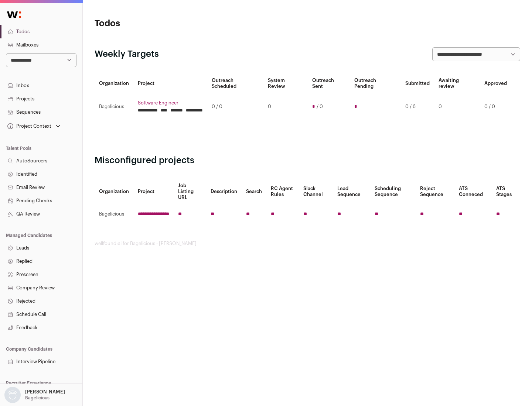  What do you see at coordinates (190, 192) in the screenshot?
I see `th: Job Listing URL` at bounding box center [190, 192].